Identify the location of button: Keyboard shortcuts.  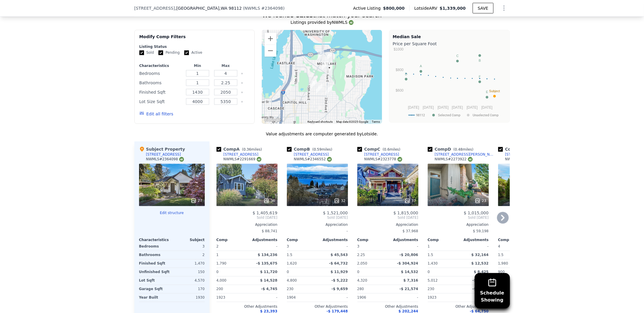
(321, 122).